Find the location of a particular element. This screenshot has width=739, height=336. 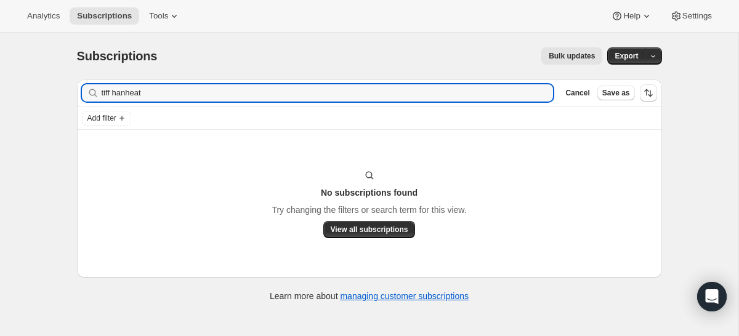

span: Help is located at coordinates (631, 16).